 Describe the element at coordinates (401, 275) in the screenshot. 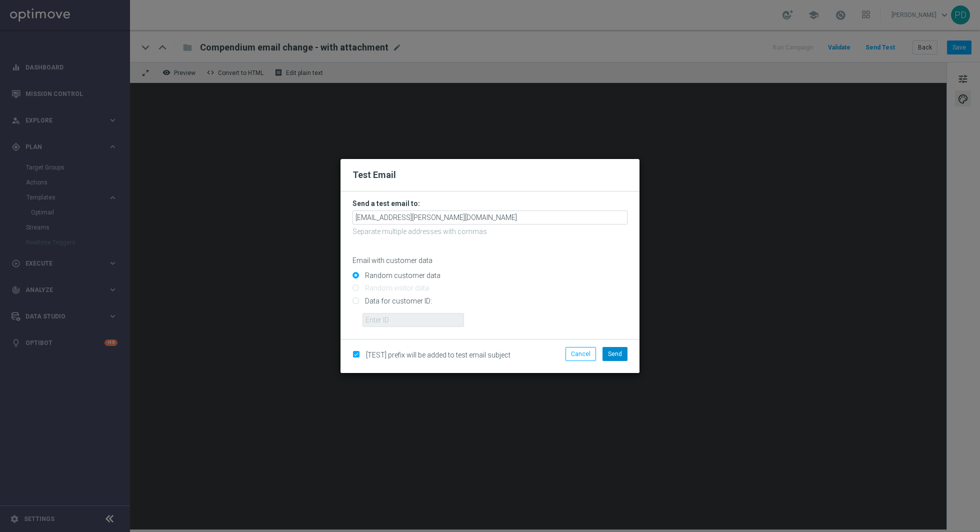

I see `label: Random customer data` at that location.